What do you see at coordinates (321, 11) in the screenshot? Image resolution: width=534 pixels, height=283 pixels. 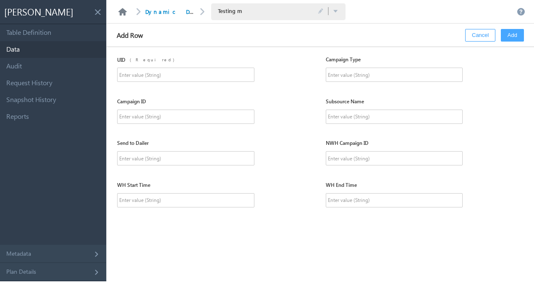 I see `span: Click to Edit` at bounding box center [321, 11].